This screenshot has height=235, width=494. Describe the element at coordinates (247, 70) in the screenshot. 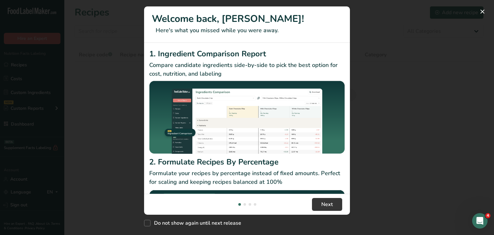

I see `p: Compare candidate ingredients side-by-side to pick the best option for cost, nutrition, and labeling` at that location.